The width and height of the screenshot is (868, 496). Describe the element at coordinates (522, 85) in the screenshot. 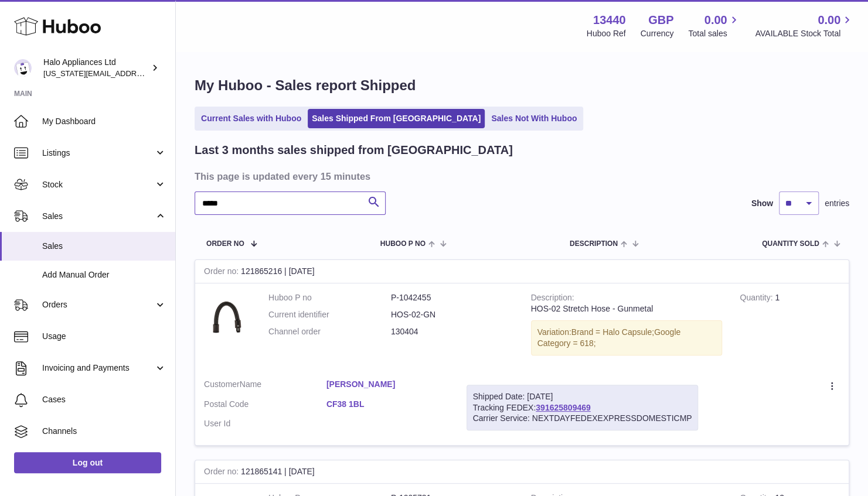

I see `h1: My Huboo - Sales report Shipped` at that location.